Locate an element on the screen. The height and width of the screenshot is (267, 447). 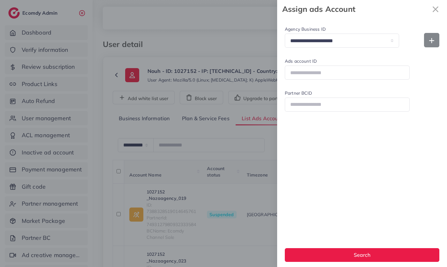
img: Add new is located at coordinates (432, 41).